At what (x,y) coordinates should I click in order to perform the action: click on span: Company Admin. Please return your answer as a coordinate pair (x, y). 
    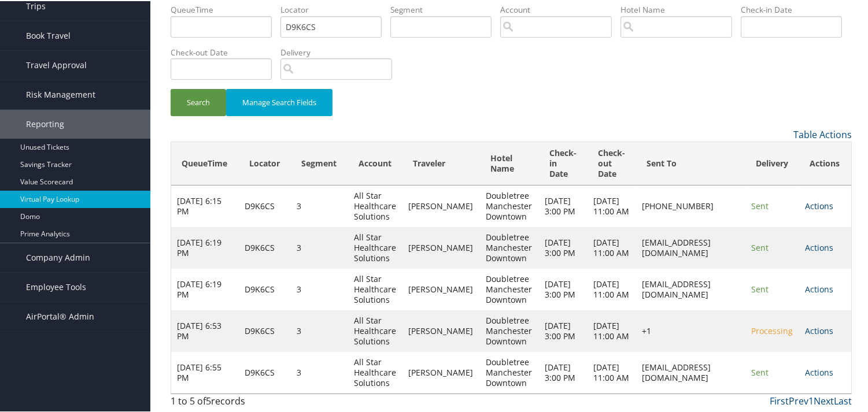
    Looking at the image, I should click on (58, 256).